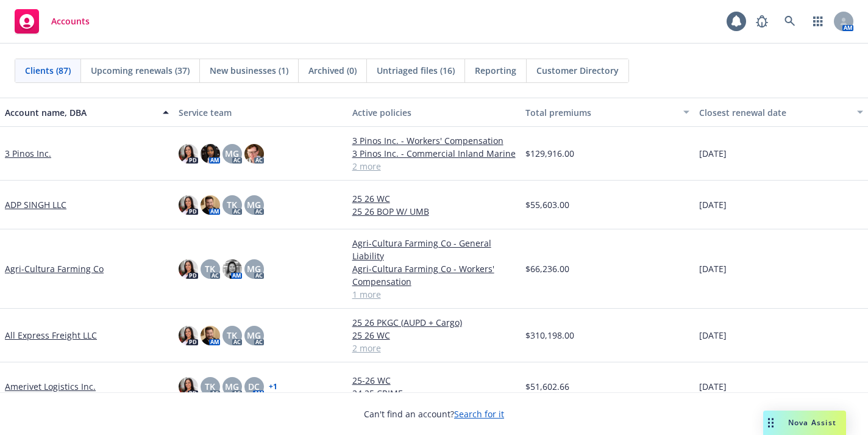 The width and height of the screenshot is (868, 435). I want to click on span: Upcoming renewals (37), so click(140, 70).